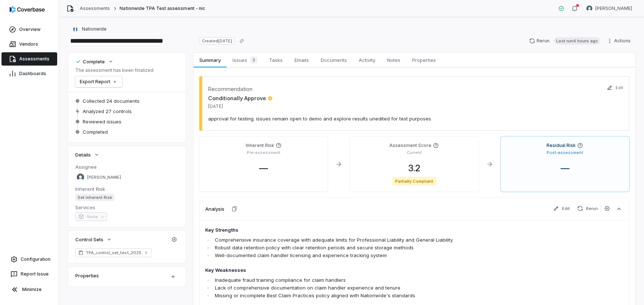  What do you see at coordinates (376, 255) in the screenshot?
I see `li: Well-documented claim handler licensing and experience tracking system` at bounding box center [376, 255].